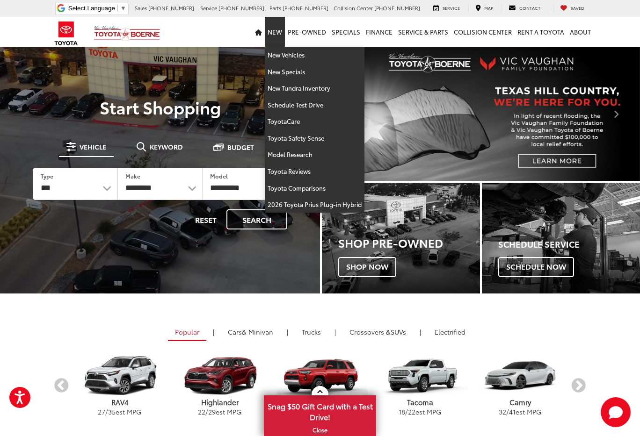 This screenshot has height=436, width=640. What do you see at coordinates (206, 219) in the screenshot?
I see `button: Reset` at bounding box center [206, 219].